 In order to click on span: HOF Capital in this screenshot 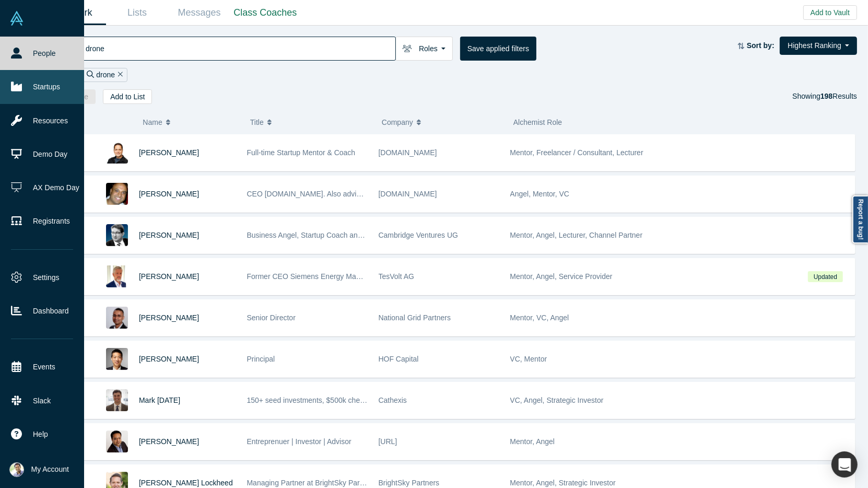, I will do `click(399, 359)`.